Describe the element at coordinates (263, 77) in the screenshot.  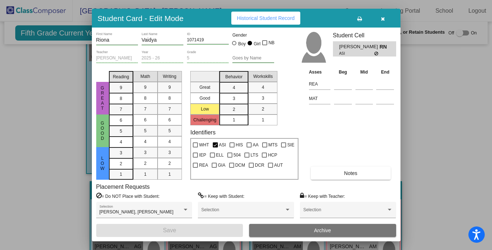
I see `span: Workskills` at that location.